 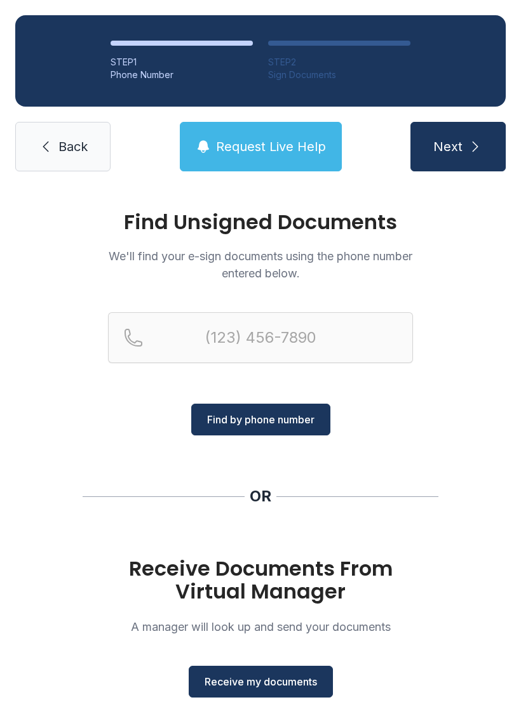 What do you see at coordinates (182, 62) in the screenshot?
I see `div: STEP 1` at bounding box center [182, 62].